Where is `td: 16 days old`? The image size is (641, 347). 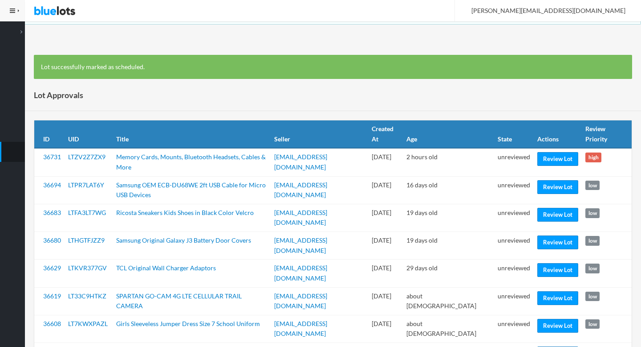
td: 16 days old is located at coordinates (449, 190).